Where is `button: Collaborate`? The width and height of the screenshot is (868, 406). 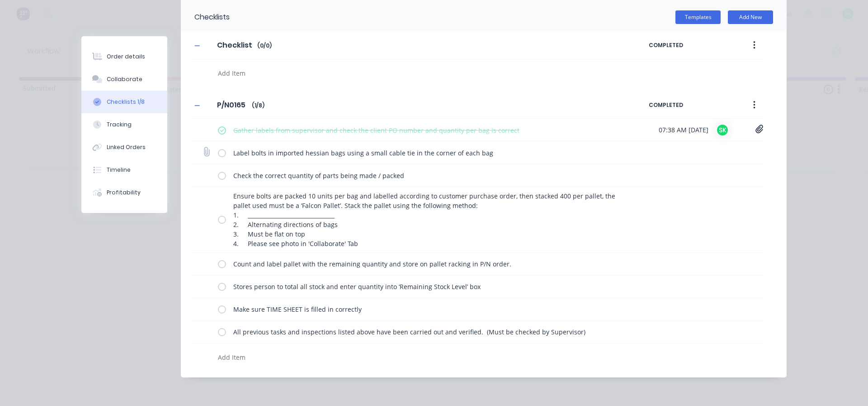
button: Collaborate is located at coordinates (124, 79).